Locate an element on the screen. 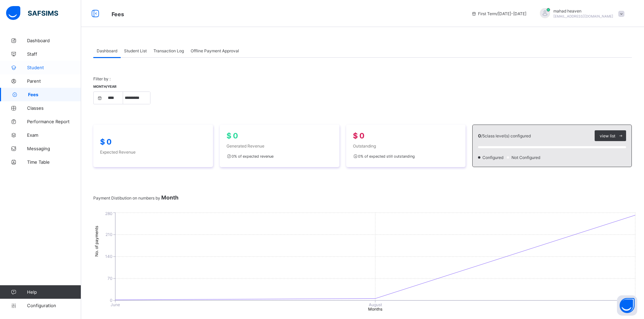 The image size is (644, 319). span: Help is located at coordinates (54, 292).